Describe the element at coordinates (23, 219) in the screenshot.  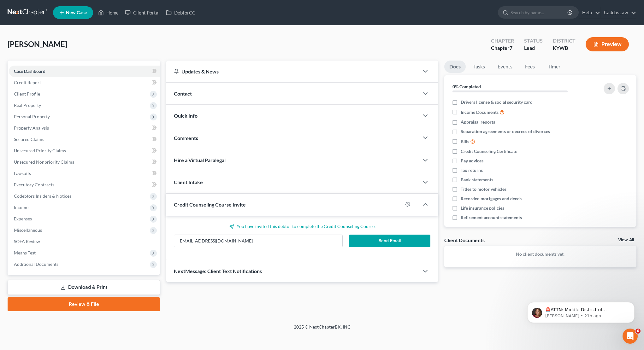
I see `span: Expenses` at that location.